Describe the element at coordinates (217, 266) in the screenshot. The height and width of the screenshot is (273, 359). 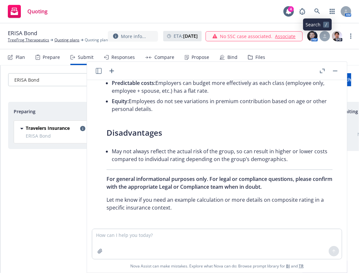
I see `span: Nova Assist can make mistakes. Explore what Nova can do: Browse prompt library for and` at that location.